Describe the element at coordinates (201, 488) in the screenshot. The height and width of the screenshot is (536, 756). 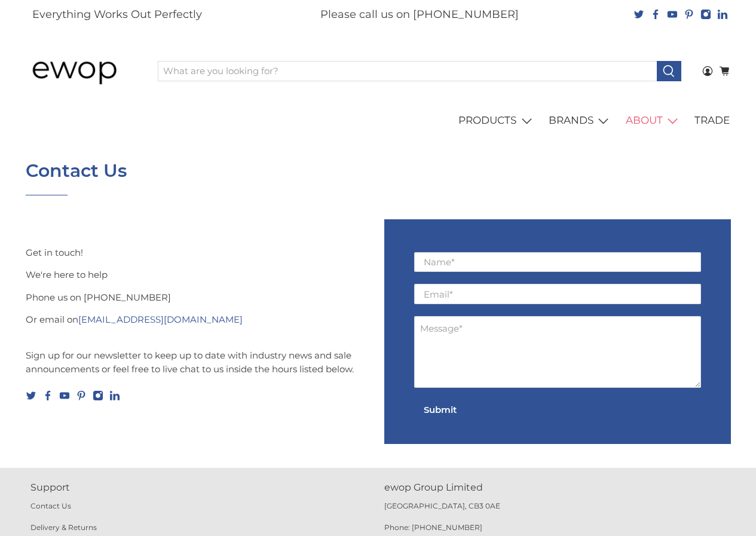
I see `p: Support` at that location.